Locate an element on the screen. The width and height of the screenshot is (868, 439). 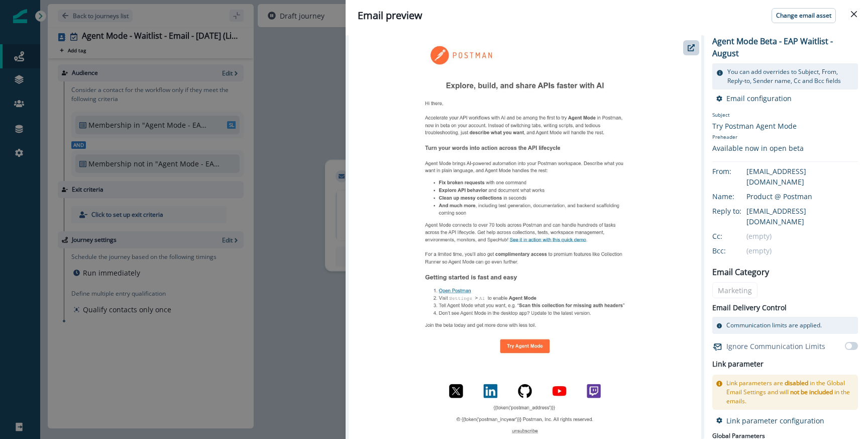
button: Change email asset is located at coordinates (803, 16).